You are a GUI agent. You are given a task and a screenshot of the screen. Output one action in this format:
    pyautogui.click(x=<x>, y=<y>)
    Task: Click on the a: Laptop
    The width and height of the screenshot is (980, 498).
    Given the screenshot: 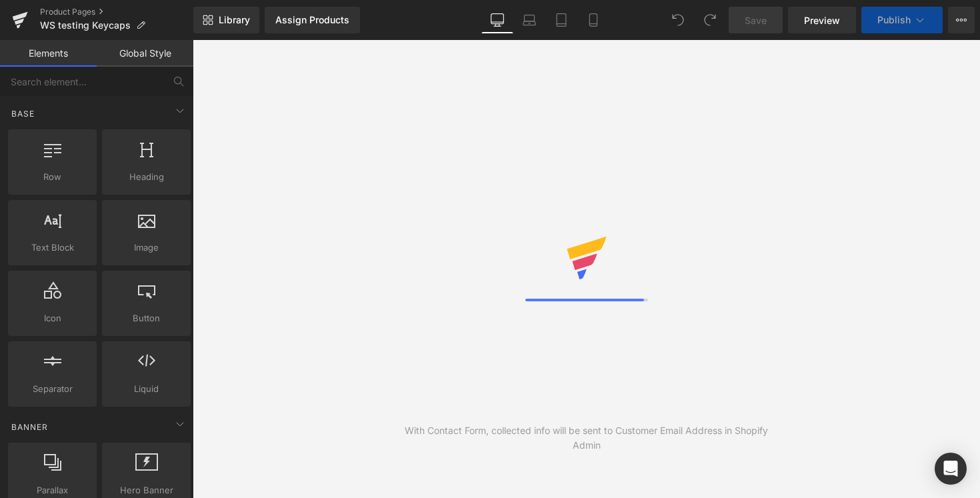 What is the action you would take?
    pyautogui.click(x=530, y=20)
    